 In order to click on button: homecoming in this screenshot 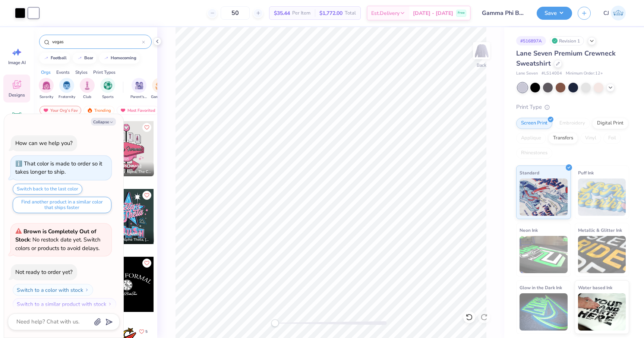, I will do `click(119, 58)`.